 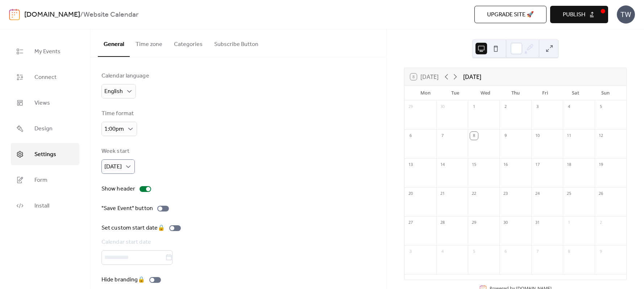 What do you see at coordinates (149, 42) in the screenshot?
I see `button: Time zone` at bounding box center [149, 42].